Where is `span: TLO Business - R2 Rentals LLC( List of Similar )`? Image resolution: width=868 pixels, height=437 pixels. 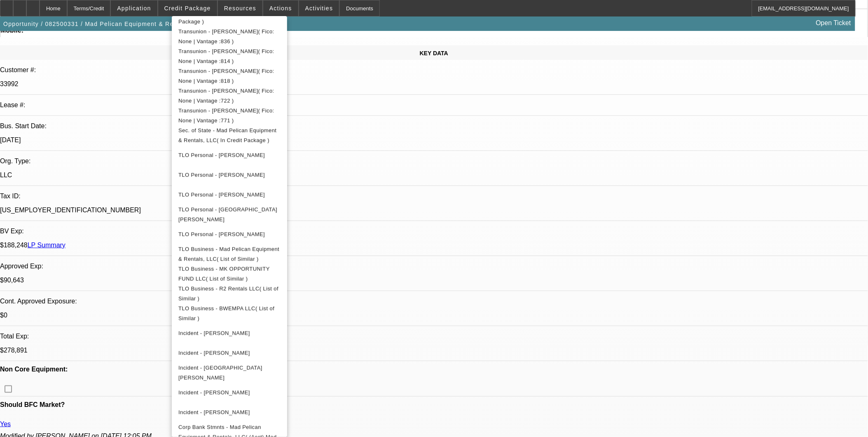 span: TLO Business - R2 Rentals LLC( List of Similar ) is located at coordinates (229, 293).